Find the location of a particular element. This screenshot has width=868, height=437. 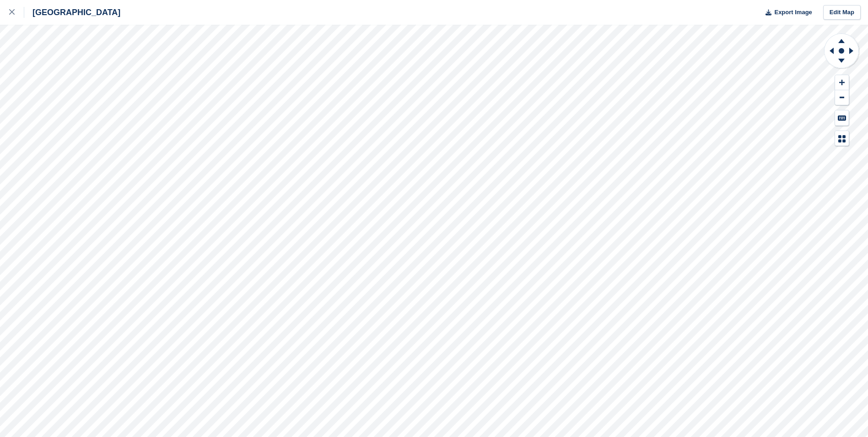

span: Export Image is located at coordinates (793, 13).